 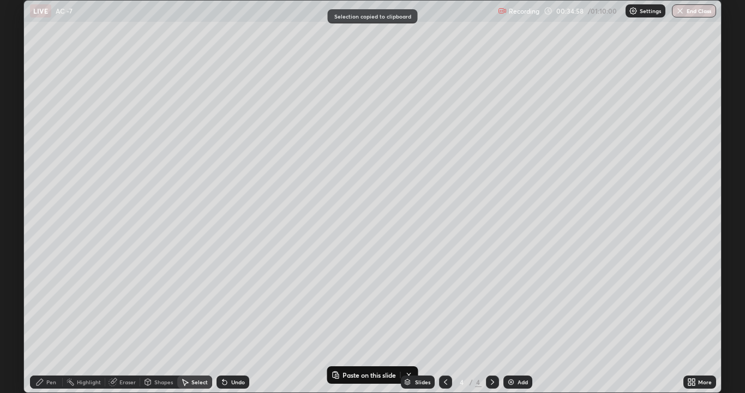 I want to click on img: add-slide-button, so click(x=511, y=382).